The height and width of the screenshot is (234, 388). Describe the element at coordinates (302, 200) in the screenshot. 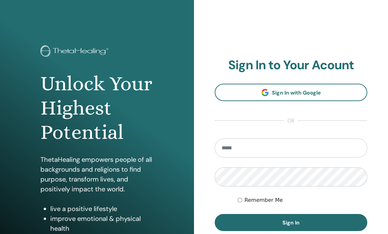

I see `div: Keep me authenticated indefinitely or until I manually logout` at that location.